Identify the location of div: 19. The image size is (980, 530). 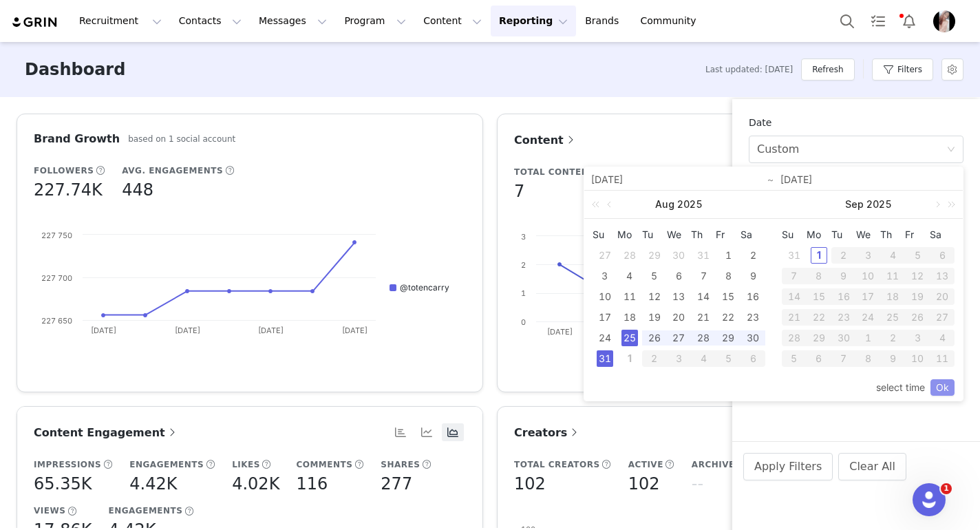
(655, 317).